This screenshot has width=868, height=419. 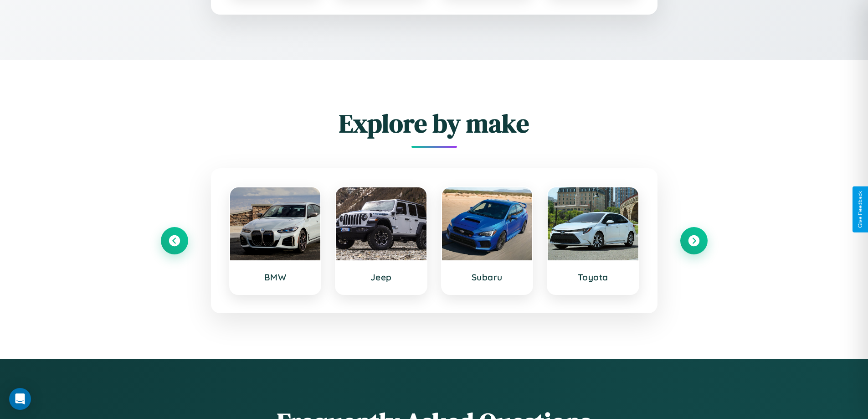 I want to click on h3: Subaru, so click(x=487, y=277).